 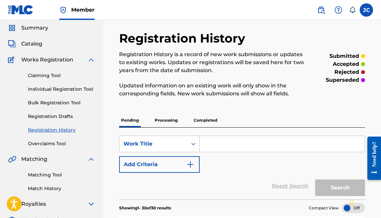 What do you see at coordinates (62, 89) in the screenshot?
I see `a: Individual Registration Tool` at bounding box center [62, 89].